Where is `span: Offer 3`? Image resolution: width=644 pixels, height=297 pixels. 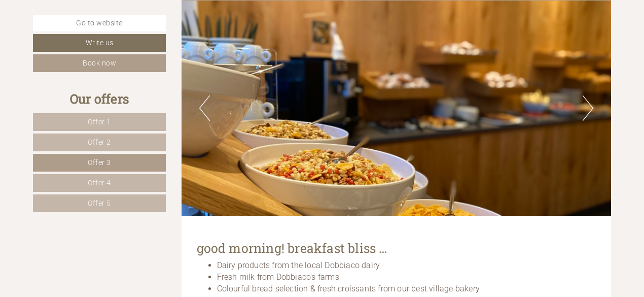
span: Offer 3 is located at coordinates (99, 162).